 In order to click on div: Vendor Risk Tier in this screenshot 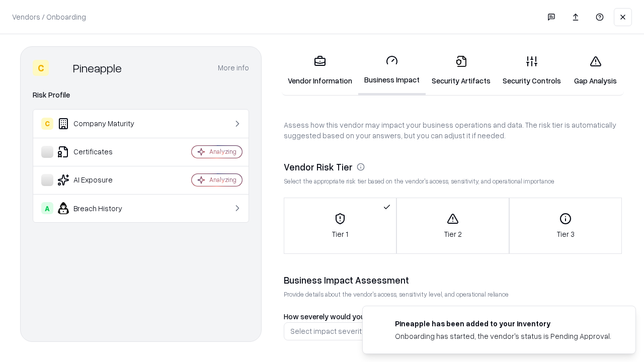, I will do `click(453, 167)`.